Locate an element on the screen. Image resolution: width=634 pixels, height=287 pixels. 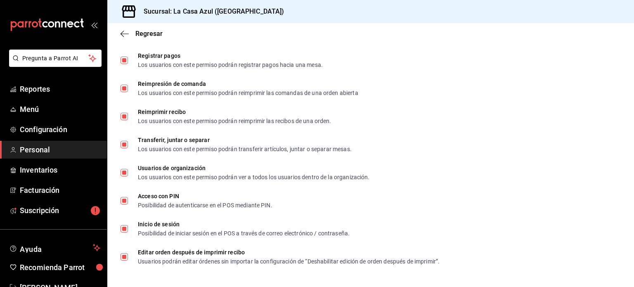
div: Usuarios de organización is located at coordinates (254, 168).